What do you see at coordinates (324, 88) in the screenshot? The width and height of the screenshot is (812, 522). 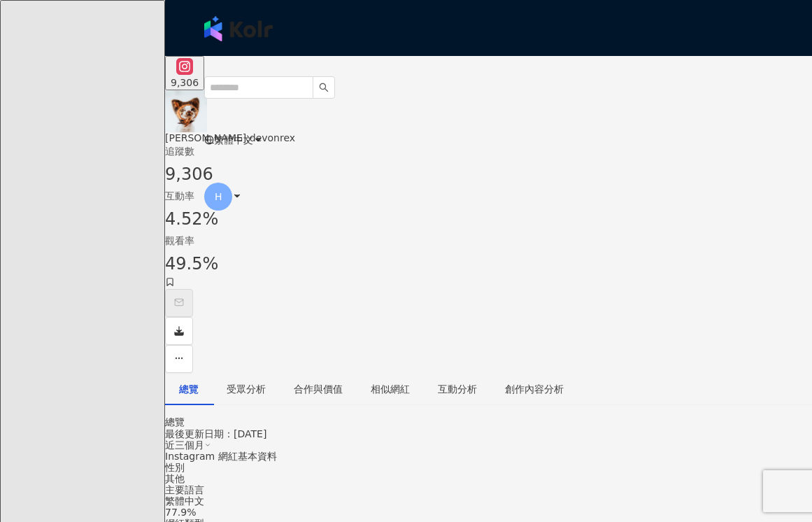 I see `span: search` at bounding box center [324, 88].